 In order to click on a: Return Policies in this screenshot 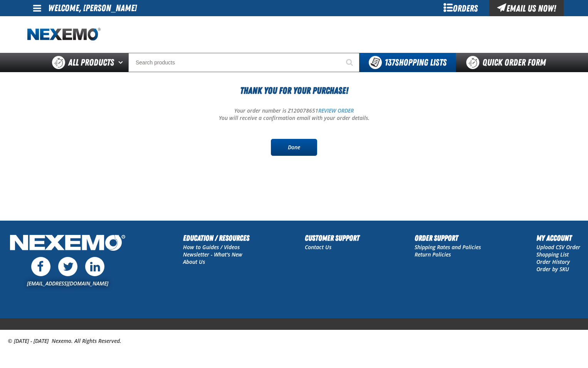, I will do `click(433, 254)`.